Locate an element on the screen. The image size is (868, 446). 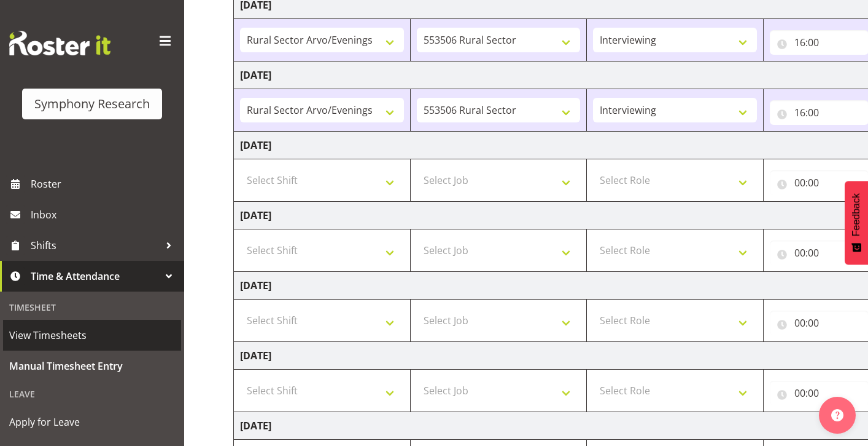
span: Inbox is located at coordinates (105, 214).